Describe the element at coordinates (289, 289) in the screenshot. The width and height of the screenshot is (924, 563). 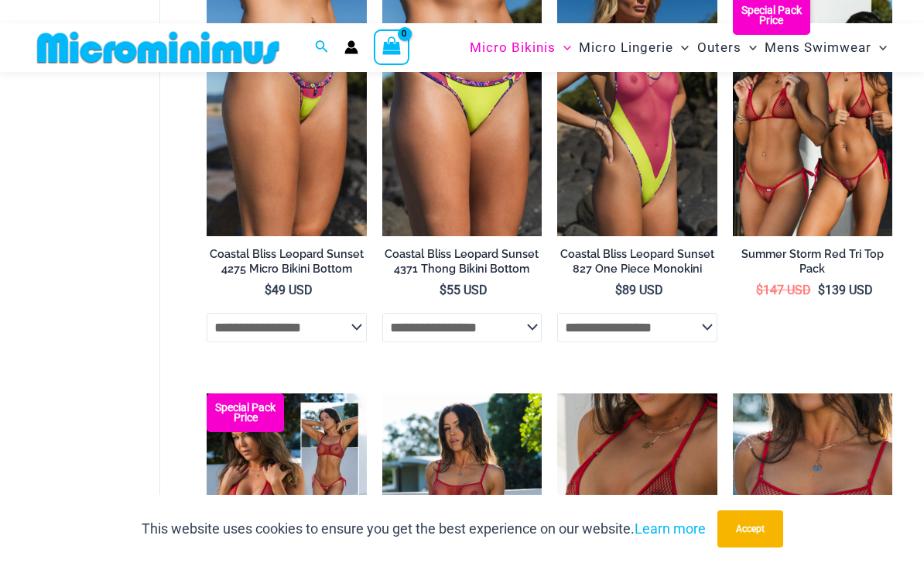
I see `bdi: 49 USD` at that location.